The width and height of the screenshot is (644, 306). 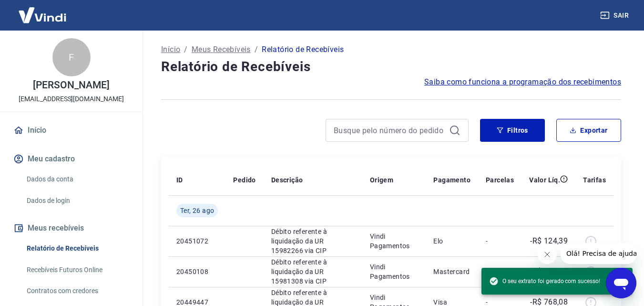 What do you see at coordinates (391, 66) in the screenshot?
I see `h4: Relatório de Recebíveis` at bounding box center [391, 66].